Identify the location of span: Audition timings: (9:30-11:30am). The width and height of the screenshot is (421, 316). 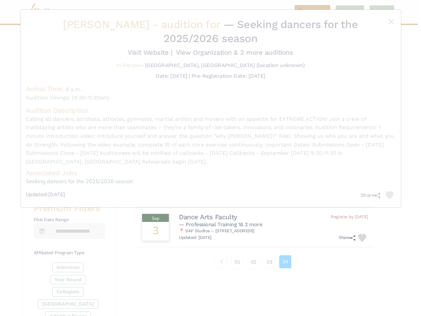
(211, 98).